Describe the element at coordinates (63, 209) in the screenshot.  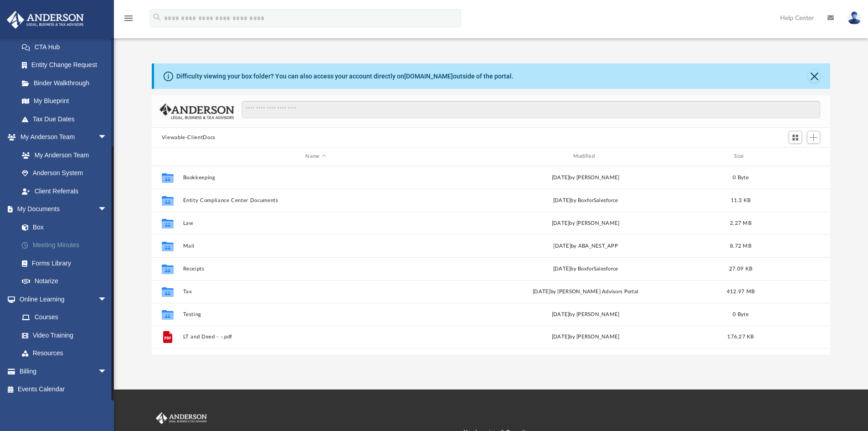
I see `a: My Documentsarrow_drop_down` at that location.